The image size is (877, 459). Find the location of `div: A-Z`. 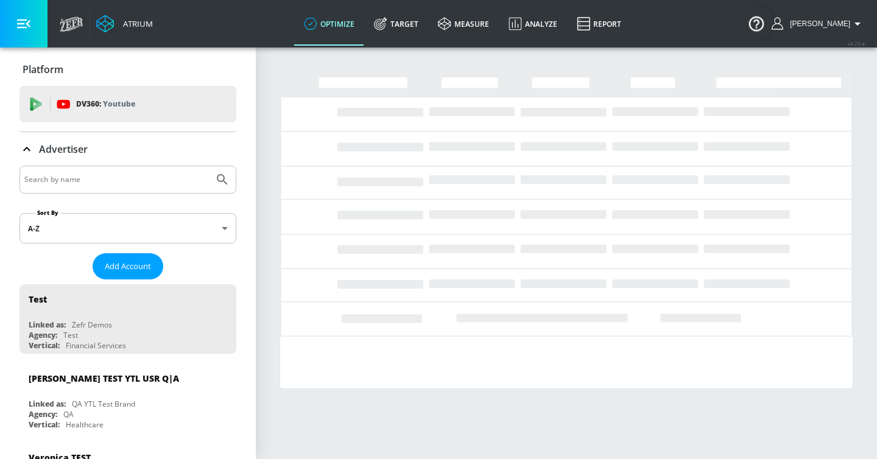

div: A-Z is located at coordinates (128, 228).